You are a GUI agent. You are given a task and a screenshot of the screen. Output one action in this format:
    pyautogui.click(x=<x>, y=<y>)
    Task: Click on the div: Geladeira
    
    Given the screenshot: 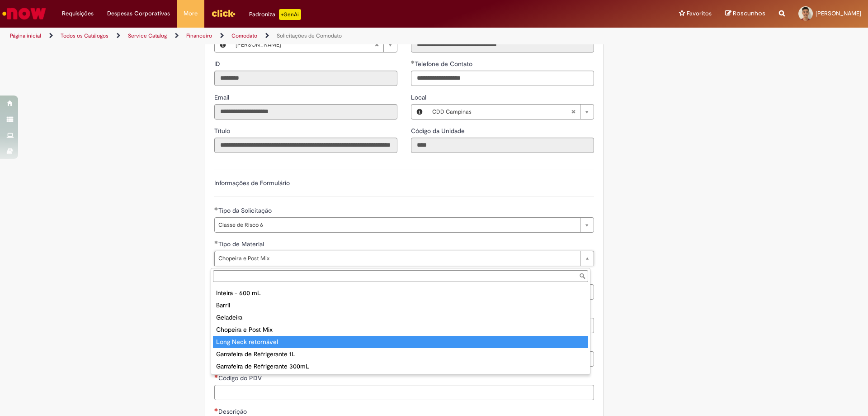 What is the action you would take?
    pyautogui.click(x=400, y=317)
    